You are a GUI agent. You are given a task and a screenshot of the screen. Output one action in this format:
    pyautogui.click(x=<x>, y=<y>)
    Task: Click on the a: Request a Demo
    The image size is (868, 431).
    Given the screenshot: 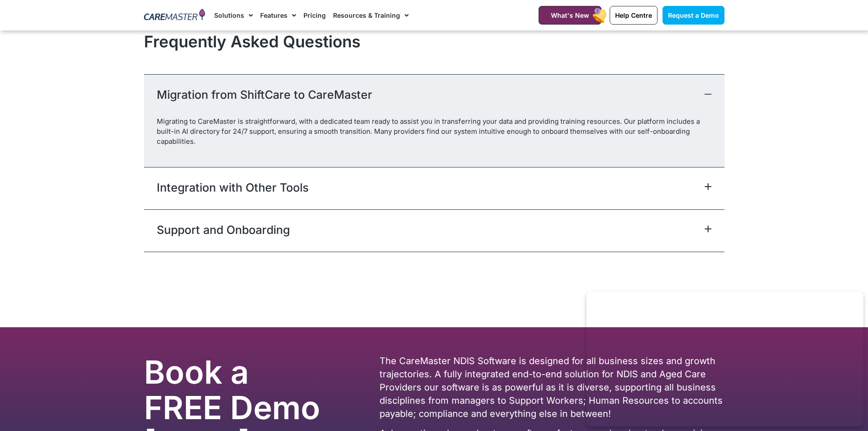 What is the action you would take?
    pyautogui.click(x=693, y=15)
    